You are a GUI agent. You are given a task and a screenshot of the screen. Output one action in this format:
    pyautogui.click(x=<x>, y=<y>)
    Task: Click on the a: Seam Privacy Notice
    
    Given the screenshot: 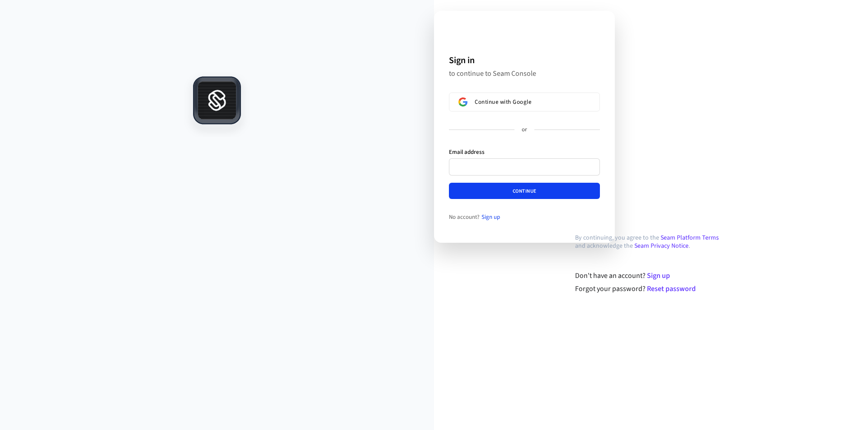 What is the action you would take?
    pyautogui.click(x=661, y=246)
    